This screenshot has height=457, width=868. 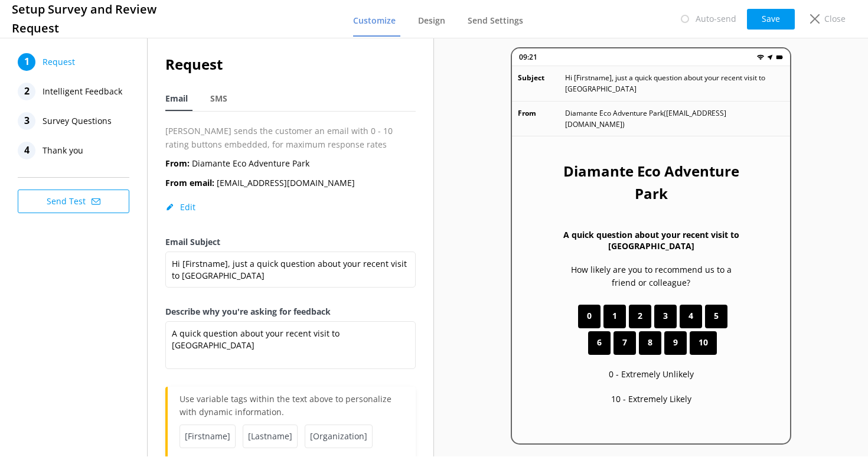 I want to click on span: Design, so click(x=431, y=21).